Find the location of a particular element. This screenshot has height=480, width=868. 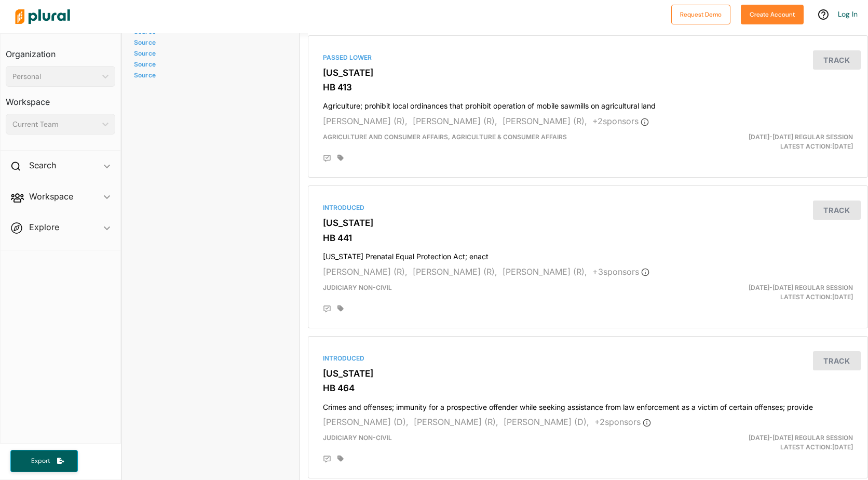

h3: HB 441 is located at coordinates (587, 238).